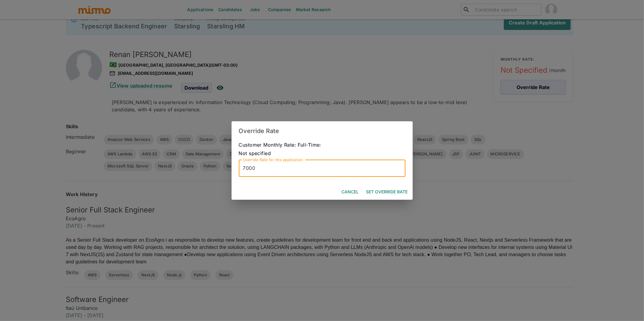  I want to click on div: Not specified, so click(322, 154).